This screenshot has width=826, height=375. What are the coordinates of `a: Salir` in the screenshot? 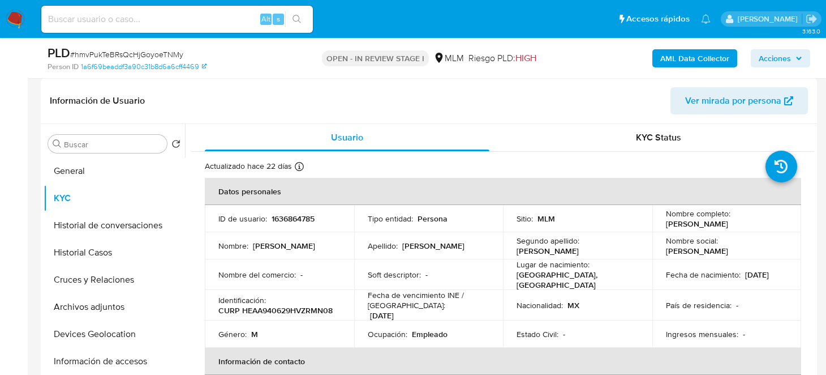 It's located at (812, 19).